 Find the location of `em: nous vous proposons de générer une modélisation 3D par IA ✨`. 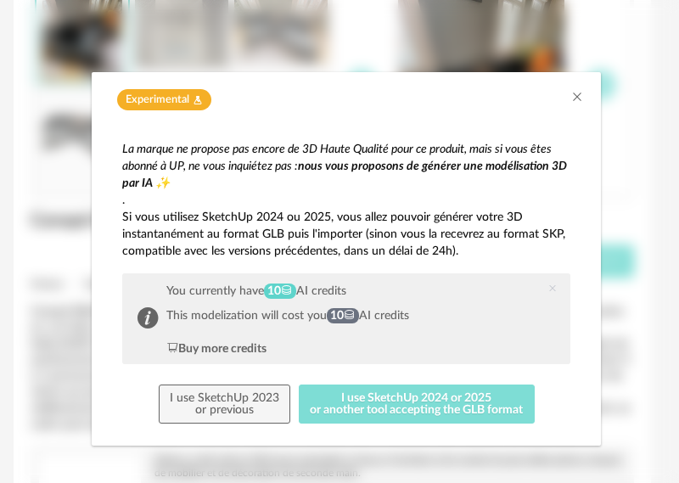

em: nous vous proposons de générer une modélisation 3D par IA ✨ is located at coordinates (345, 175).